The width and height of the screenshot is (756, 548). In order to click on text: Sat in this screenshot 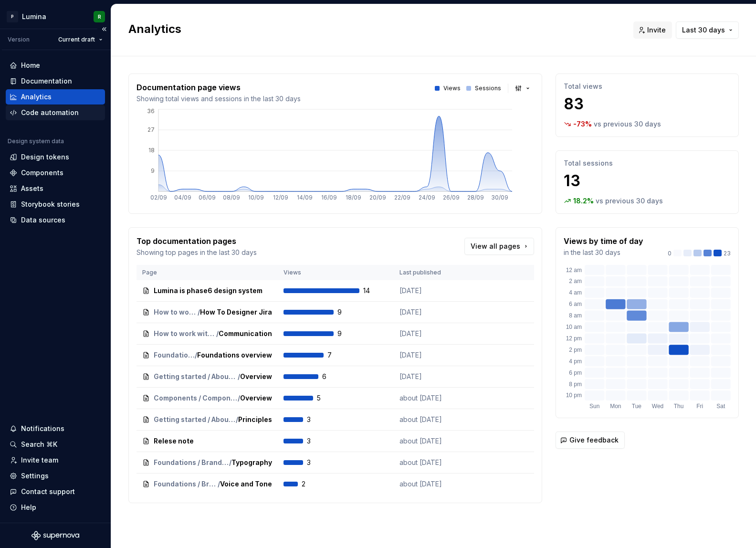, I will do `click(721, 406)`.